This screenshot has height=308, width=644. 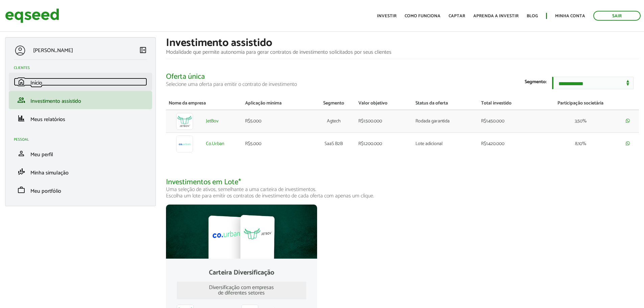 What do you see at coordinates (402, 189) in the screenshot?
I see `h2: Investimentos em Lote*` at bounding box center [402, 189].